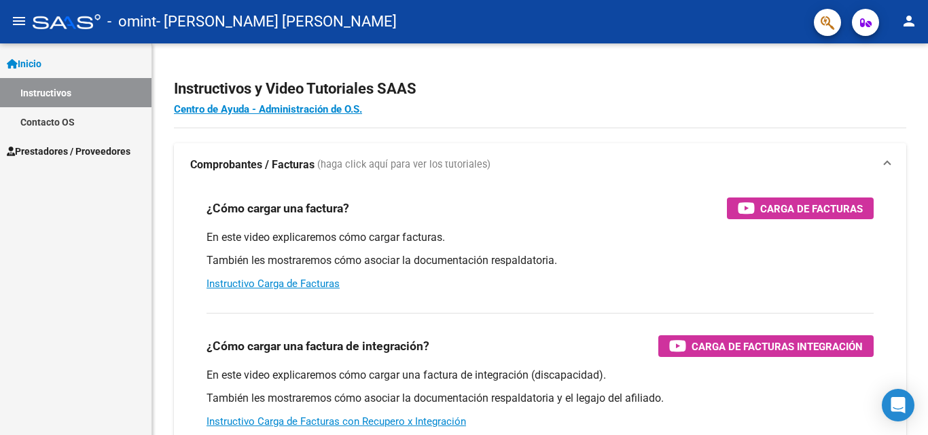 The height and width of the screenshot is (435, 928). I want to click on span: (haga click aquí para ver los tutoriales), so click(403, 165).